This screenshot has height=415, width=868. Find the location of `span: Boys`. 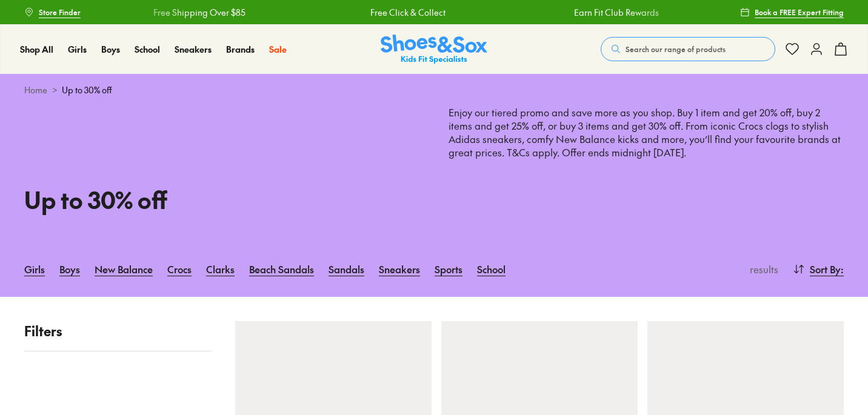

span: Boys is located at coordinates (110, 49).